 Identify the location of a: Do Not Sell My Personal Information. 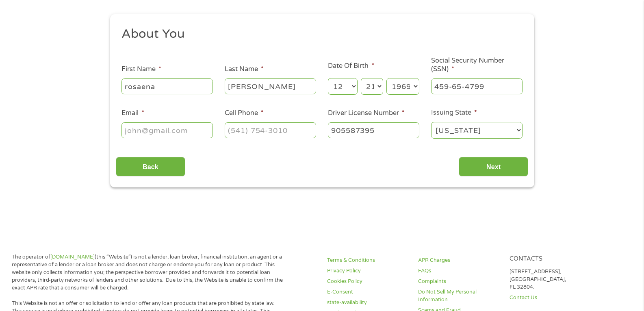
(459, 296).